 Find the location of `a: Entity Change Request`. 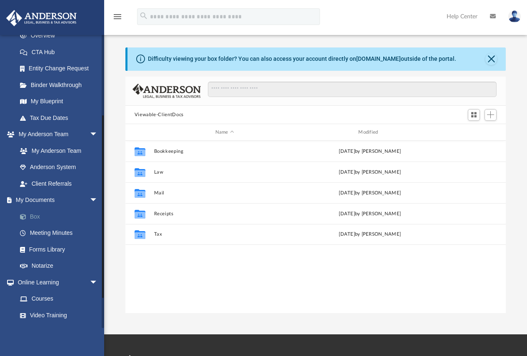

a: Entity Change Request is located at coordinates (61, 69).